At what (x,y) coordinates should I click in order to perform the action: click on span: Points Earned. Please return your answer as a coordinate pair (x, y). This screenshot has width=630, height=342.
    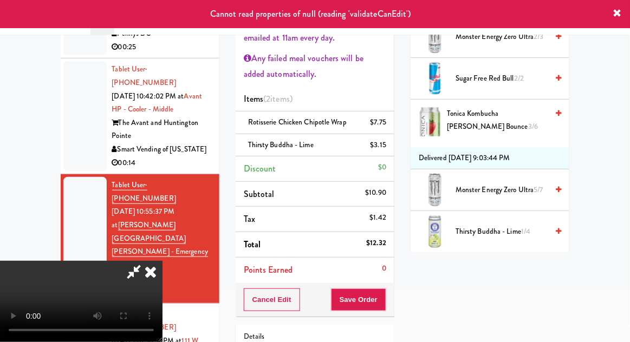
    Looking at the image, I should click on (268, 270).